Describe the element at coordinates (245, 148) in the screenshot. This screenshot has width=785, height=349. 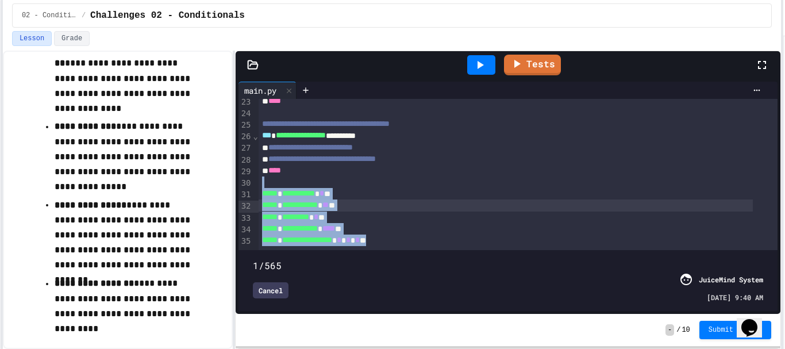
I see `div: 27` at that location.